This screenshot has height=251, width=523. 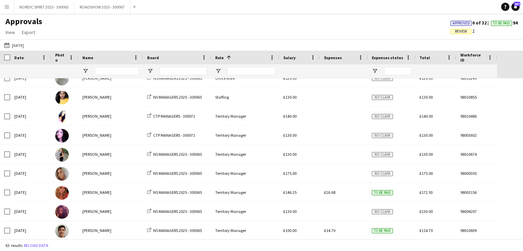 What do you see at coordinates (504, 23) in the screenshot?
I see `span: 94` at bounding box center [504, 23].